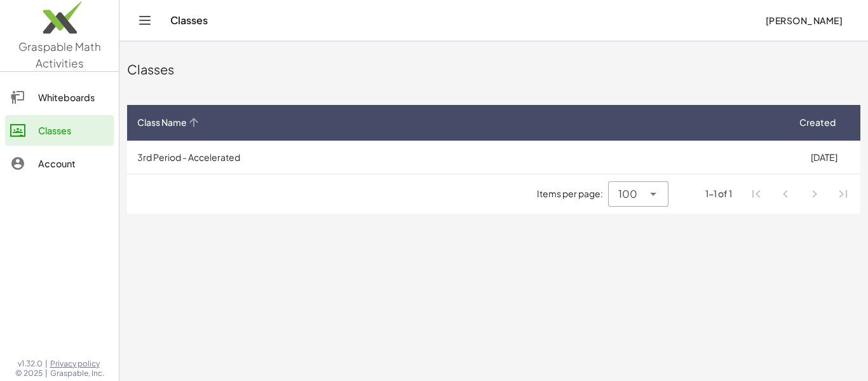  What do you see at coordinates (73, 97) in the screenshot?
I see `div: Whiteboards` at bounding box center [73, 97].